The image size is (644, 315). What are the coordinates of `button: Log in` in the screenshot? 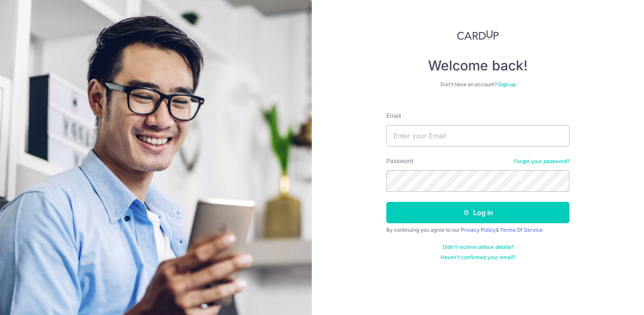 It's located at (478, 212).